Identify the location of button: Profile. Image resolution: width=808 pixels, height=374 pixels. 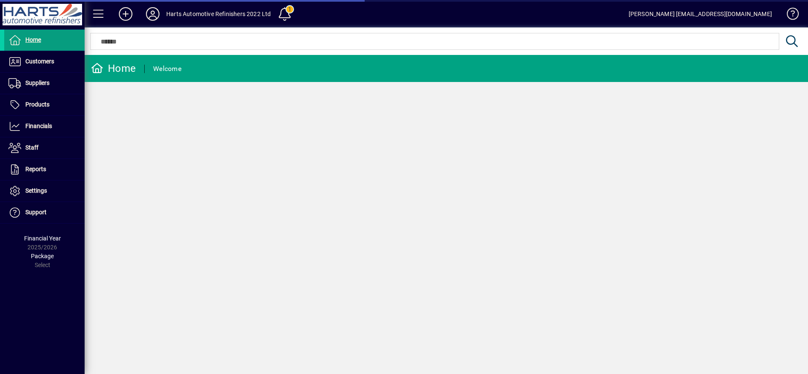
(153, 14).